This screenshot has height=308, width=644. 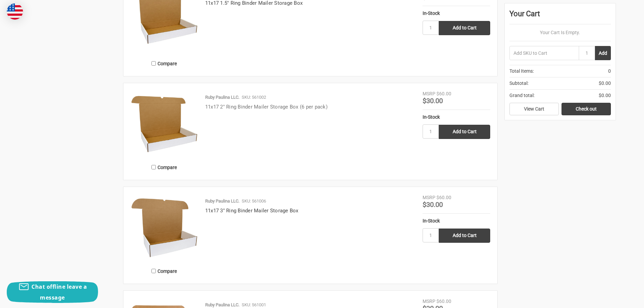 What do you see at coordinates (52, 292) in the screenshot?
I see `button: Chat offline leave a message` at bounding box center [52, 292].